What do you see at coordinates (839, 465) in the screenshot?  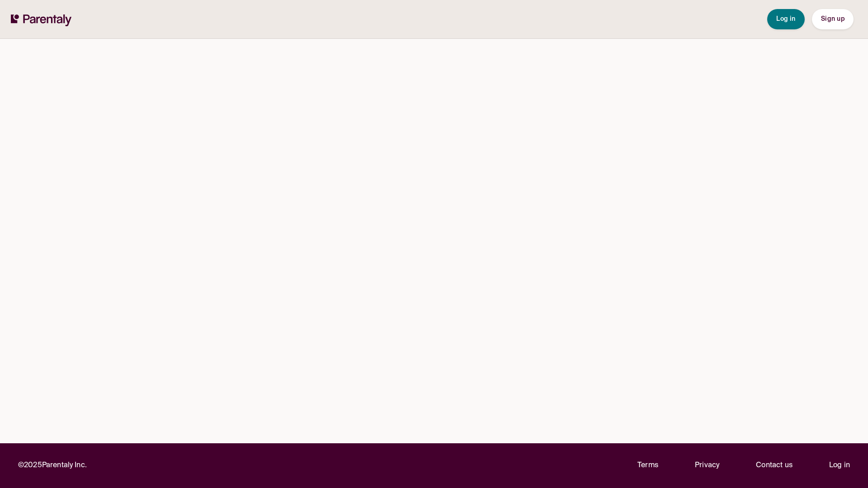 I see `a: Log in` at bounding box center [839, 465].